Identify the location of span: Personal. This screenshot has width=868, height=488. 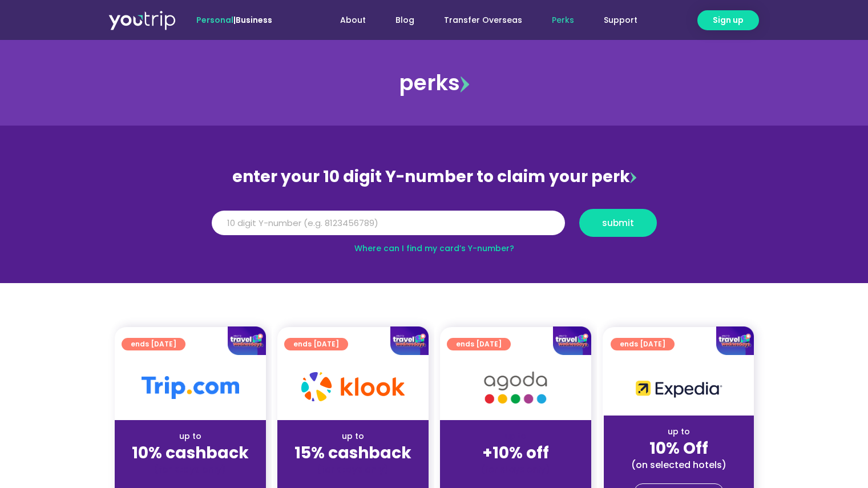
(215, 20).